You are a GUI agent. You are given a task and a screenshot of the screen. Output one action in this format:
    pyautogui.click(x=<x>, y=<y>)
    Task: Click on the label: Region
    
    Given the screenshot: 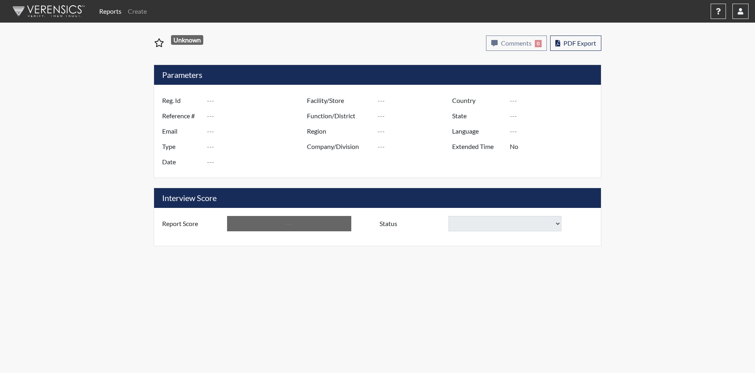 What is the action you would take?
    pyautogui.click(x=339, y=131)
    